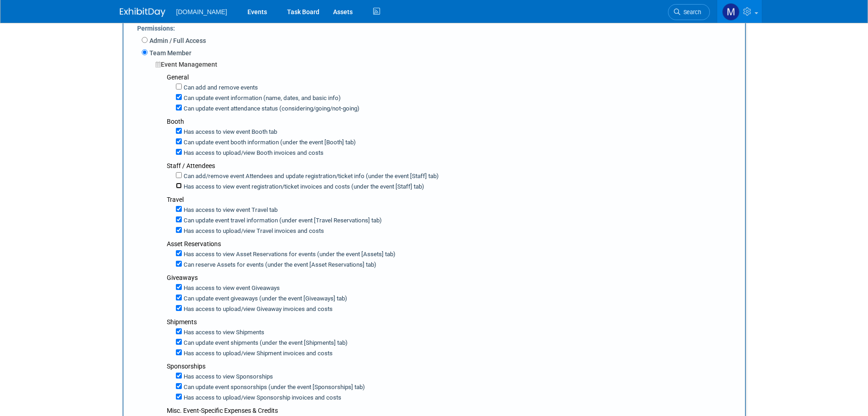  Describe the element at coordinates (223, 332) in the screenshot. I see `label: Has access to view Shipments` at that location.